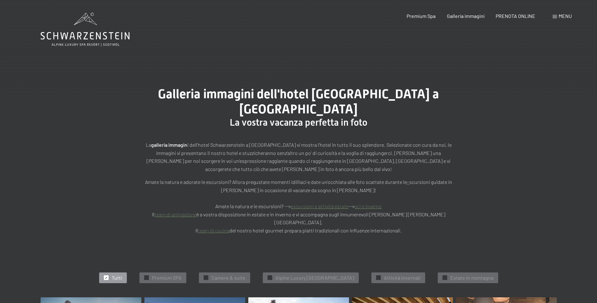 This screenshot has height=303, width=597. Describe the element at coordinates (214, 230) in the screenshot. I see `a: team di cucina` at that location.